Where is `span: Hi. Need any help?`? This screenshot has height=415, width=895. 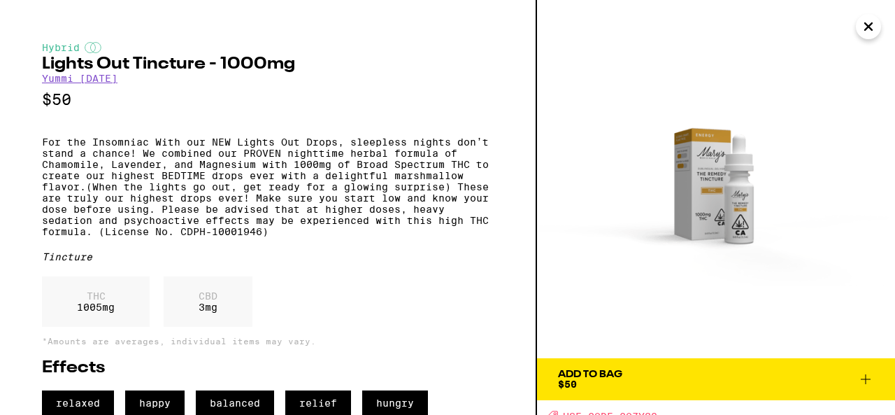 span: Hi. Need any help? is located at coordinates (55, 15).